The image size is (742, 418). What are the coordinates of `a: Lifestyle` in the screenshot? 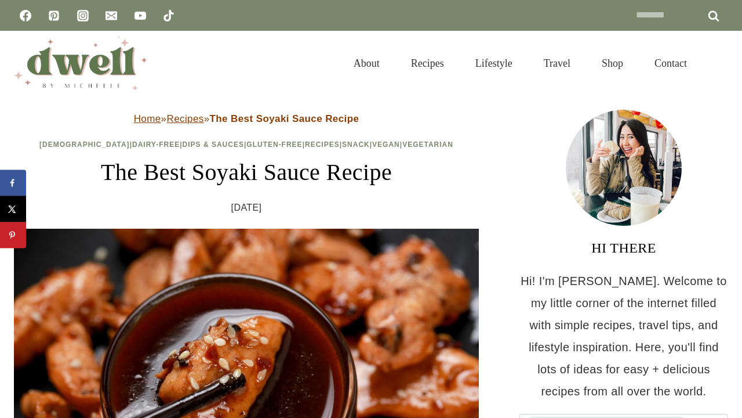 It's located at (494, 63).